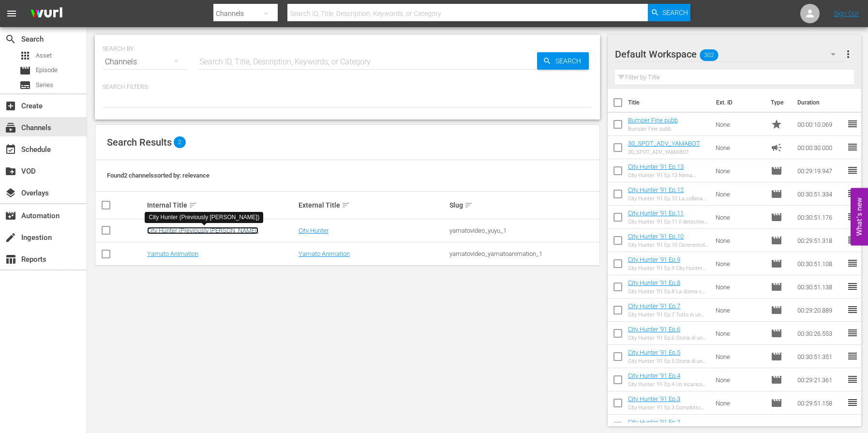  I want to click on td: 00:30:51.108, so click(820, 264).